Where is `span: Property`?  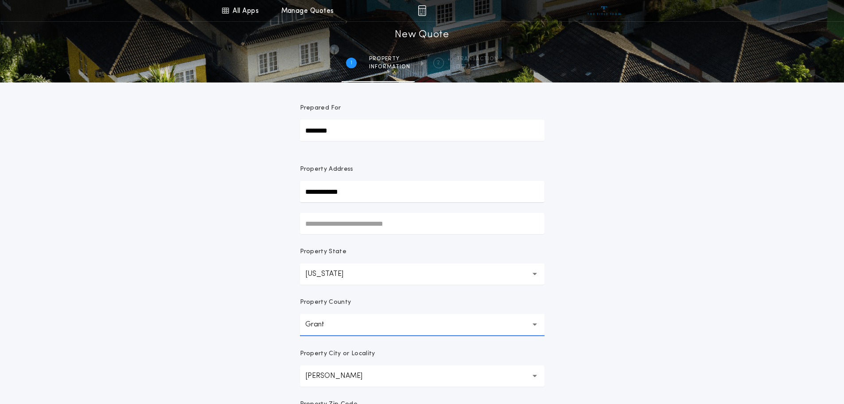 span: Property is located at coordinates (390, 59).